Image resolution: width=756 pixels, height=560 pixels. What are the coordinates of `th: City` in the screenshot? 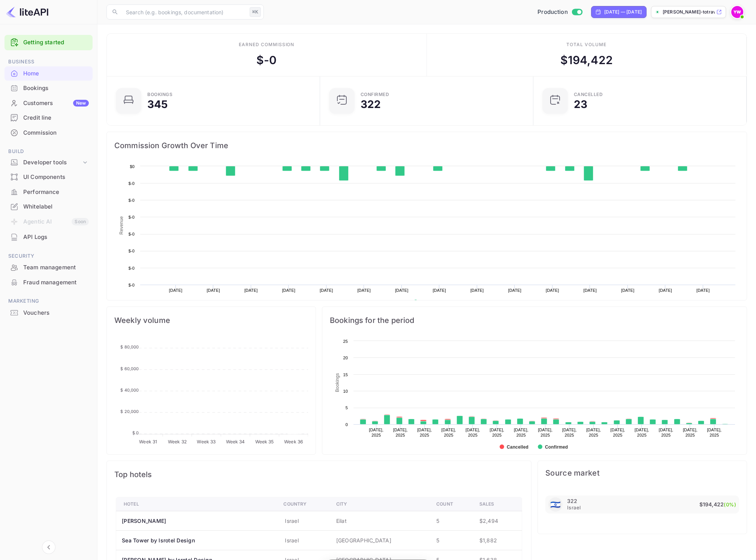 It's located at (380, 503).